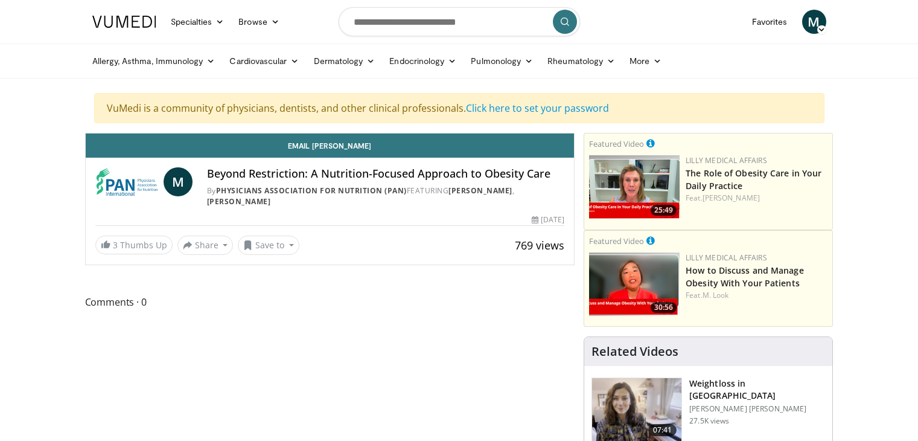 Image resolution: width=918 pixels, height=441 pixels. Describe the element at coordinates (663, 430) in the screenshot. I see `span: 07:41` at that location.